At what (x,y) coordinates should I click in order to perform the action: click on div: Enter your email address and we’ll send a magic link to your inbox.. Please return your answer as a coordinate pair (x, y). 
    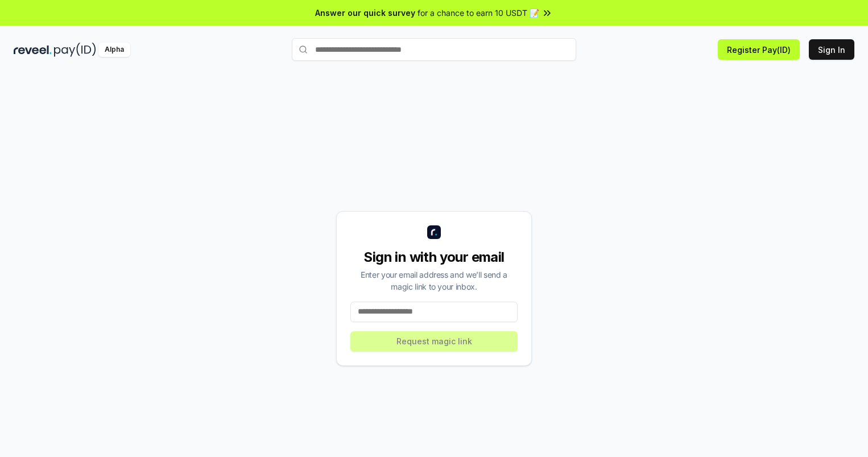
    Looking at the image, I should click on (434, 281).